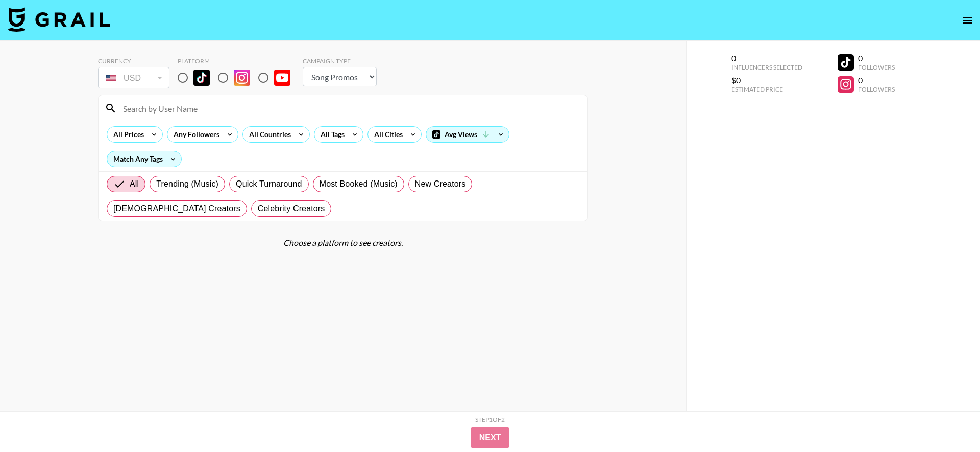 This screenshot has height=452, width=980. What do you see at coordinates (386, 135) in the screenshot?
I see `div: All Cities` at bounding box center [386, 135].